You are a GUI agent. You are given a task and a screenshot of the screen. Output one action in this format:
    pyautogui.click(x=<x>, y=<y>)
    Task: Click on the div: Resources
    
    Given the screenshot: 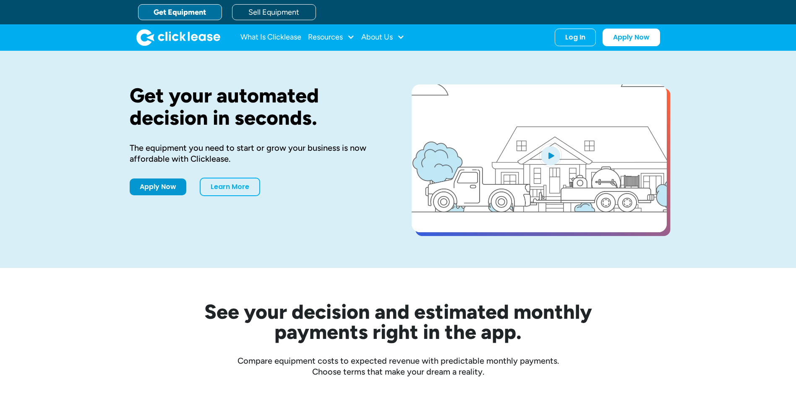 What is the action you would take?
    pyautogui.click(x=331, y=37)
    